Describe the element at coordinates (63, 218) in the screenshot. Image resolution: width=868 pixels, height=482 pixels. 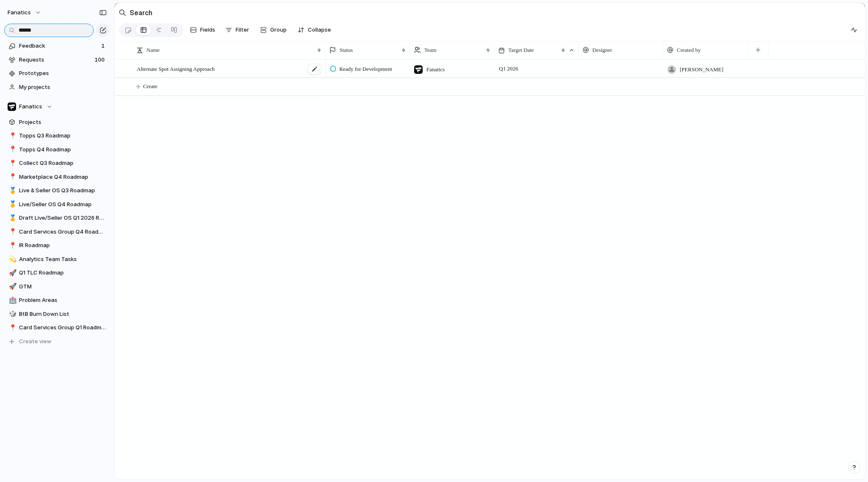
I see `span: Draft Live/Seller OS Q1 2026 Roadmap` at that location.